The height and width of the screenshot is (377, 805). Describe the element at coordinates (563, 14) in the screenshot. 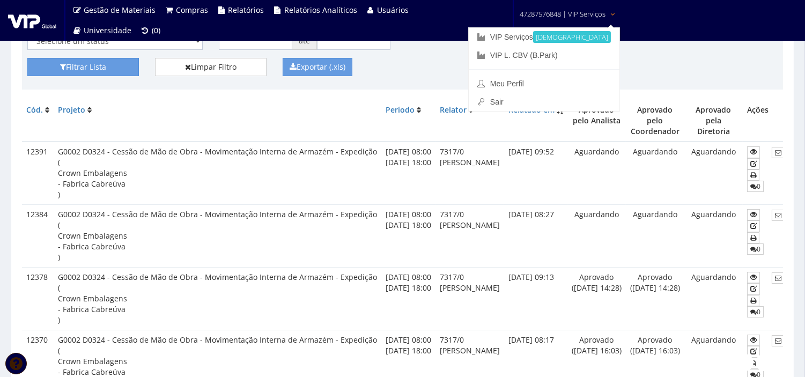

I see `span: 47287576848 | VIP Serviços` at that location.